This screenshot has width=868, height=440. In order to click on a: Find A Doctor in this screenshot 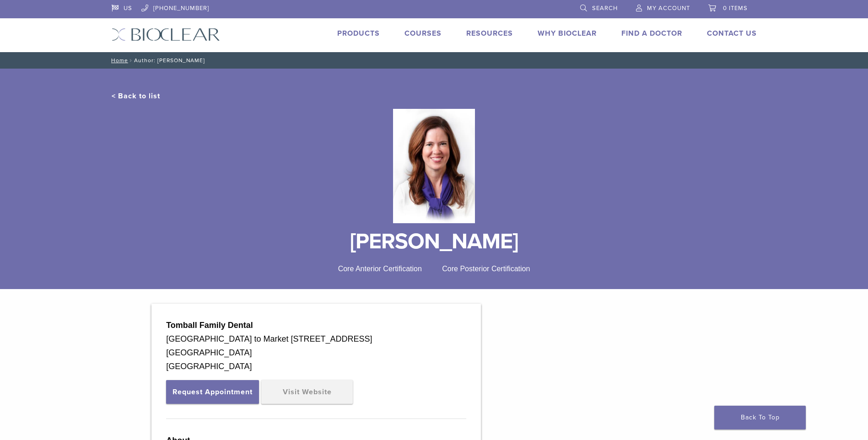, I will do `click(652, 33)`.